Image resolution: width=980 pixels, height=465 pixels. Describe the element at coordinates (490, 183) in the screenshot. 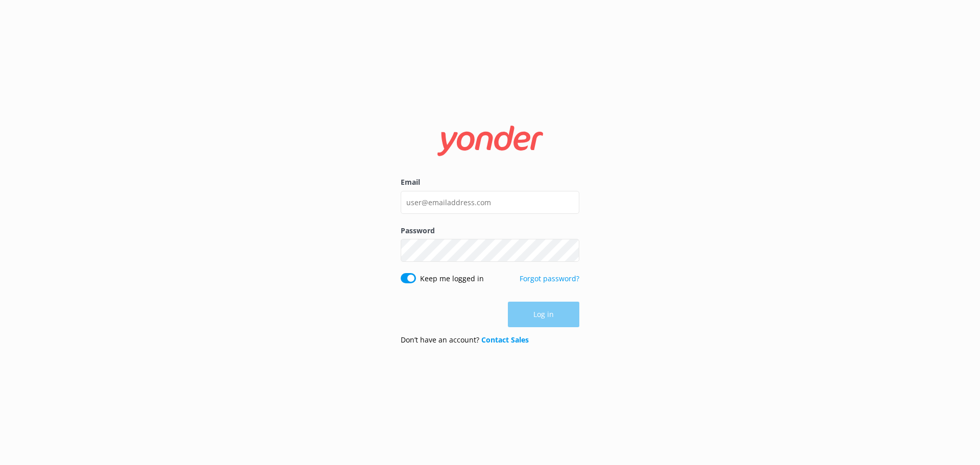

I see `label: Email` at that location.